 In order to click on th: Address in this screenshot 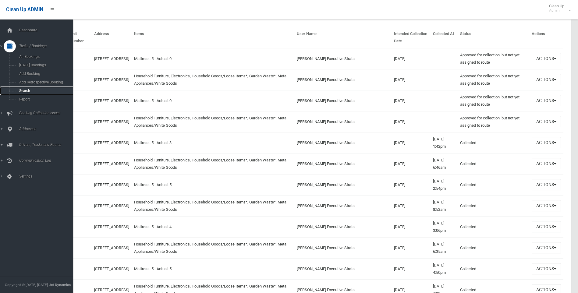, I will do `click(112, 38)`.